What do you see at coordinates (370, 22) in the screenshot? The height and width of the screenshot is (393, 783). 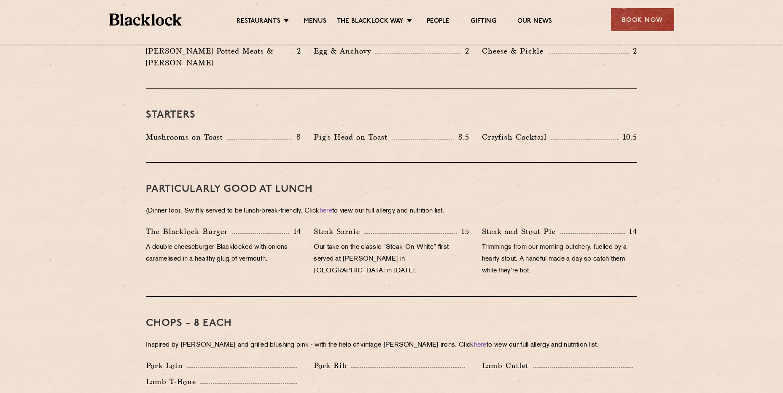 I see `a: The Blacklock Way` at bounding box center [370, 22].